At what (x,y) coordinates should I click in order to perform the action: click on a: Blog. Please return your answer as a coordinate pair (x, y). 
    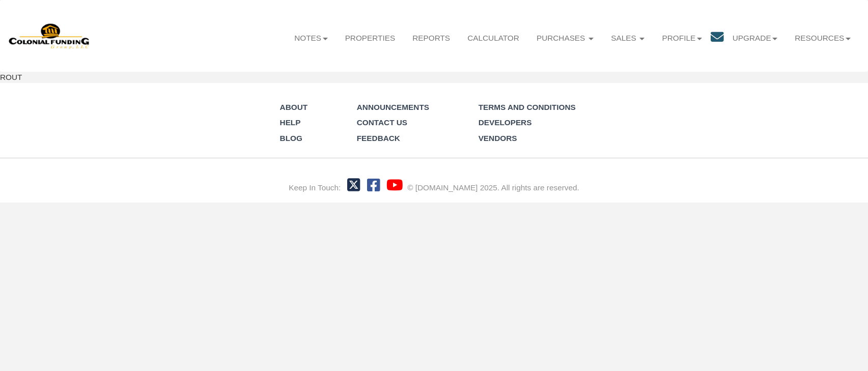
    Looking at the image, I should click on (291, 138).